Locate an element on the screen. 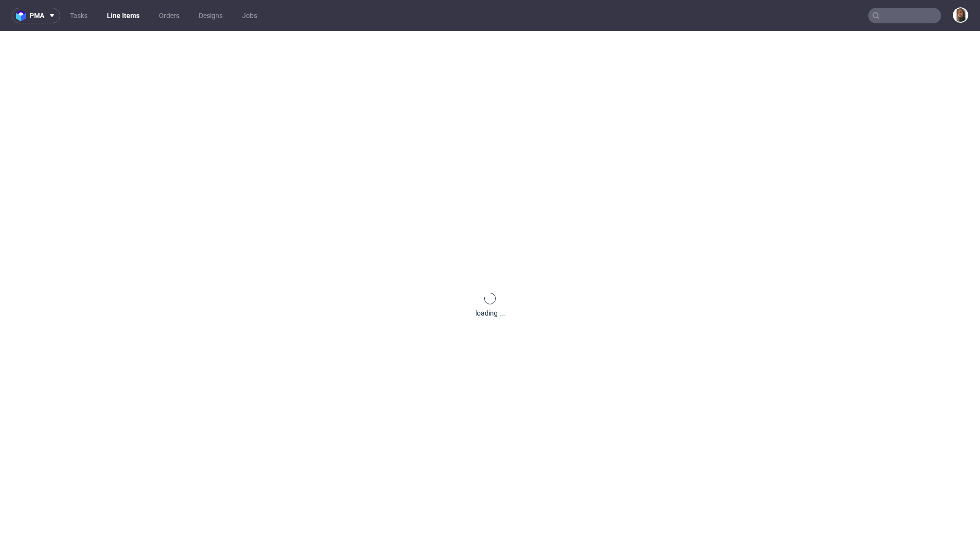 The width and height of the screenshot is (980, 548). div: loading ... is located at coordinates (490, 313).